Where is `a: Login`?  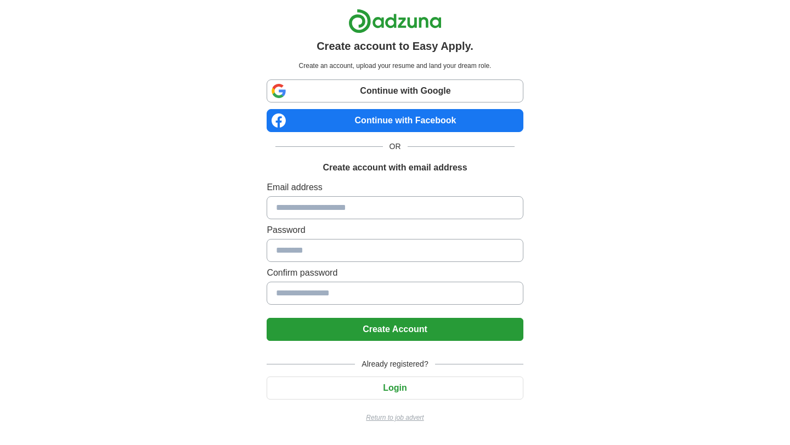 a: Login is located at coordinates (394, 388).